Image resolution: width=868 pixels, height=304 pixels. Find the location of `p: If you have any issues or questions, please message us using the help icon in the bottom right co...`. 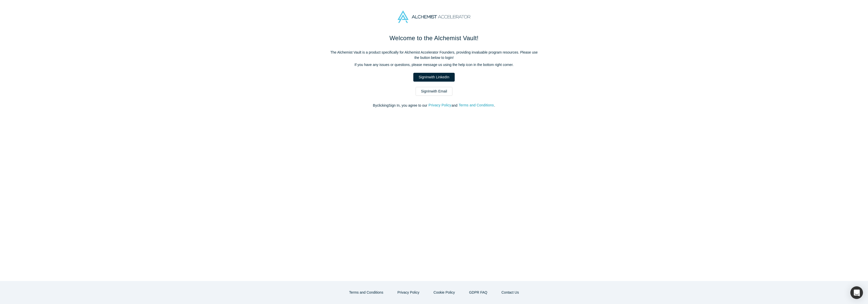

p: If you have any issues or questions, please message us using the help icon in the bottom right co... is located at coordinates (434, 65).